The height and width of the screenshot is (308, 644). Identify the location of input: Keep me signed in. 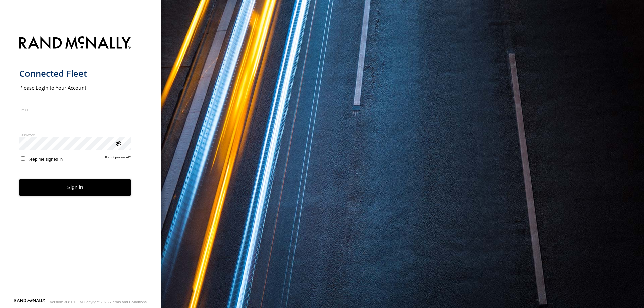
(23, 158).